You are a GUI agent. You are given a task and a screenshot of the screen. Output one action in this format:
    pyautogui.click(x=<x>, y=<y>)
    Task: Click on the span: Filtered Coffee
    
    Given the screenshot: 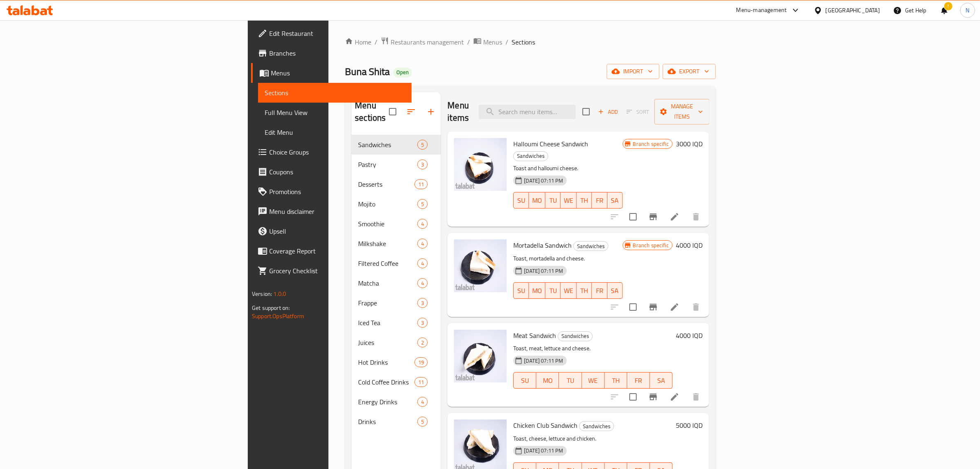 What is the action you would take?
    pyautogui.click(x=388, y=263)
    